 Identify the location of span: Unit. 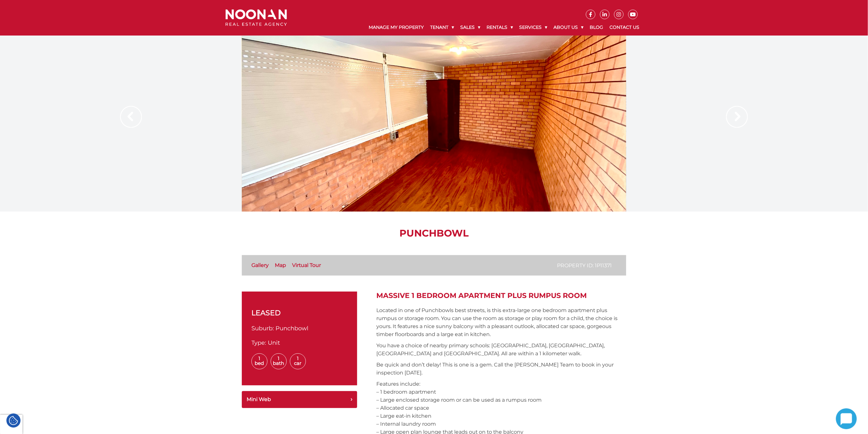
(274, 343).